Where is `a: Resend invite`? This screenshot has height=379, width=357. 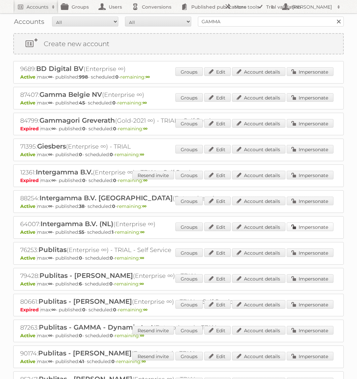
a: Resend invite is located at coordinates (153, 175).